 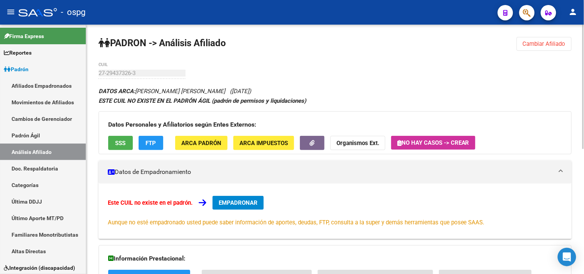 I want to click on strong: Este CUIL no existe en el padrón., so click(x=150, y=203).